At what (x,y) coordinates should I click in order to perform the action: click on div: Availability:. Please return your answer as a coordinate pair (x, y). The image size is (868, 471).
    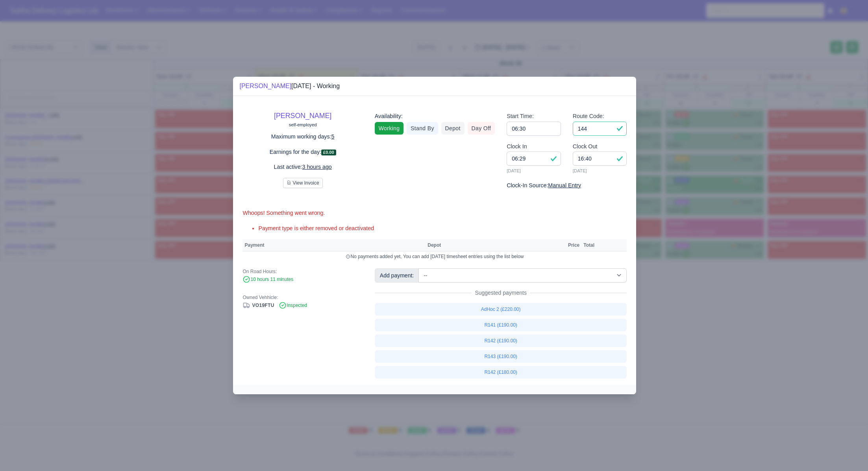
    Looking at the image, I should click on (435, 116).